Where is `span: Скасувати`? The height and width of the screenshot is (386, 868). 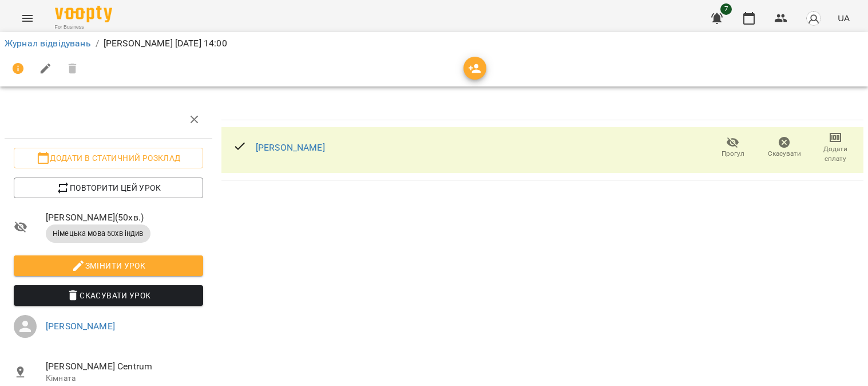
span: Скасувати is located at coordinates (784, 153).